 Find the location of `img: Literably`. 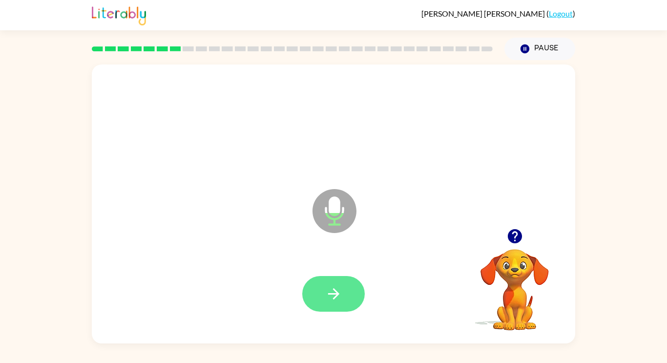

img: Literably is located at coordinates (119, 15).